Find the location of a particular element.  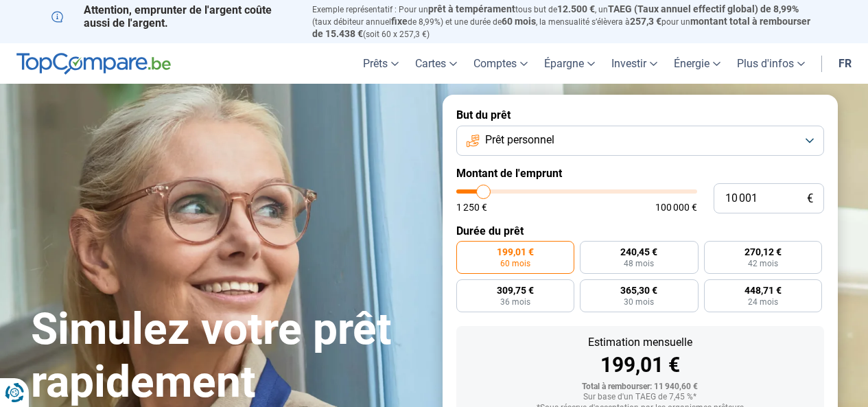

span: 240,45 € is located at coordinates (639, 252).